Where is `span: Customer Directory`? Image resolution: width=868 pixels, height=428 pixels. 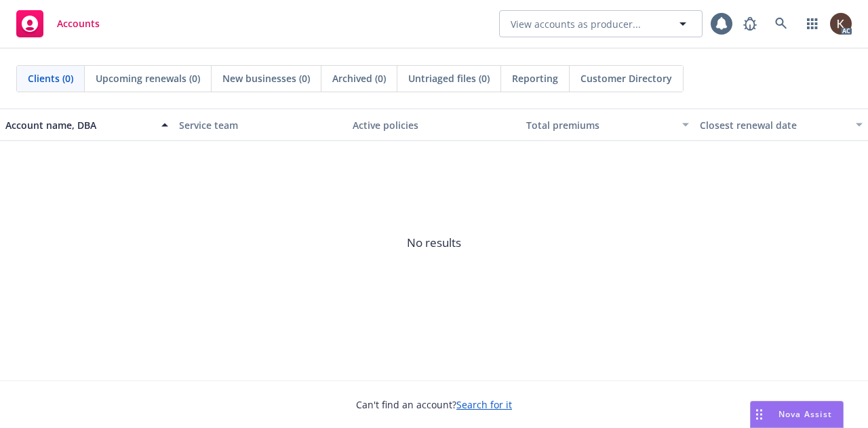 span: Customer Directory is located at coordinates (626, 78).